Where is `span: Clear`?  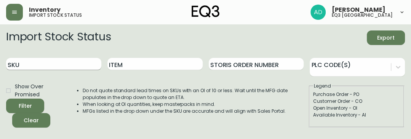
span: Clear is located at coordinates (31, 120).